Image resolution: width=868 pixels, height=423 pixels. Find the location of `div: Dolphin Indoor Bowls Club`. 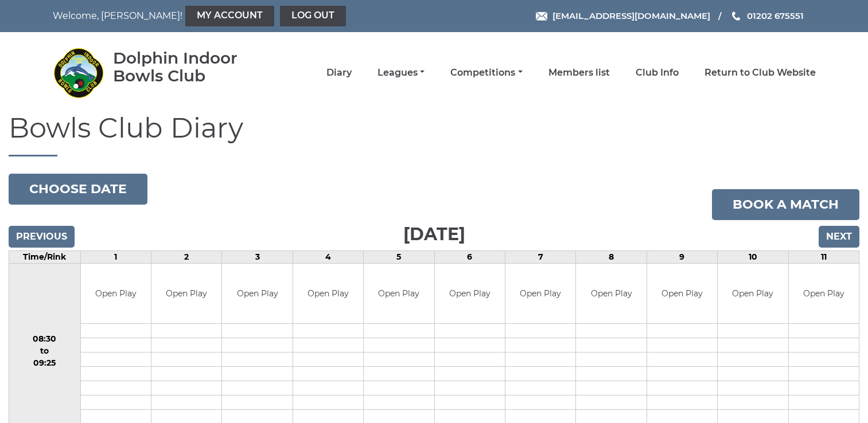

div: Dolphin Indoor Bowls Club is located at coordinates (191, 67).